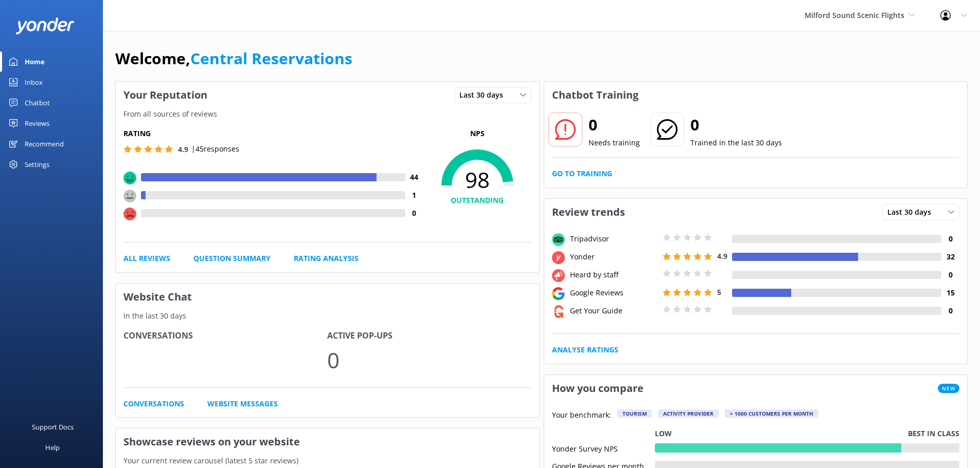 Image resolution: width=980 pixels, height=468 pixels. What do you see at coordinates (478, 201) in the screenshot?
I see `h4: OUTSTANDING` at bounding box center [478, 201].